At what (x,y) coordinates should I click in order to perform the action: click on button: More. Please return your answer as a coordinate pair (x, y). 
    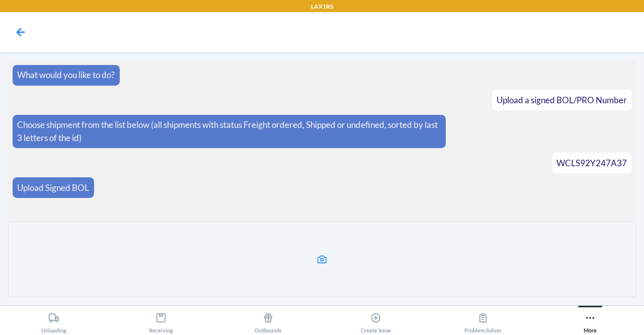
    Looking at the image, I should click on (590, 319).